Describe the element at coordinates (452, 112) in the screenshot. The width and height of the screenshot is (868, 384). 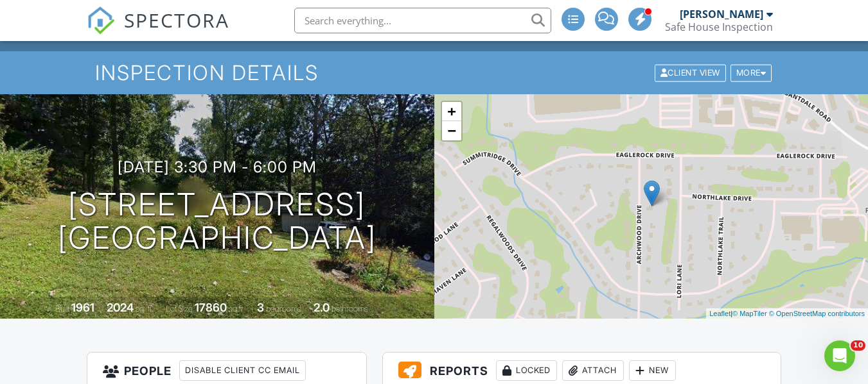
I see `a: Zoom in` at that location.